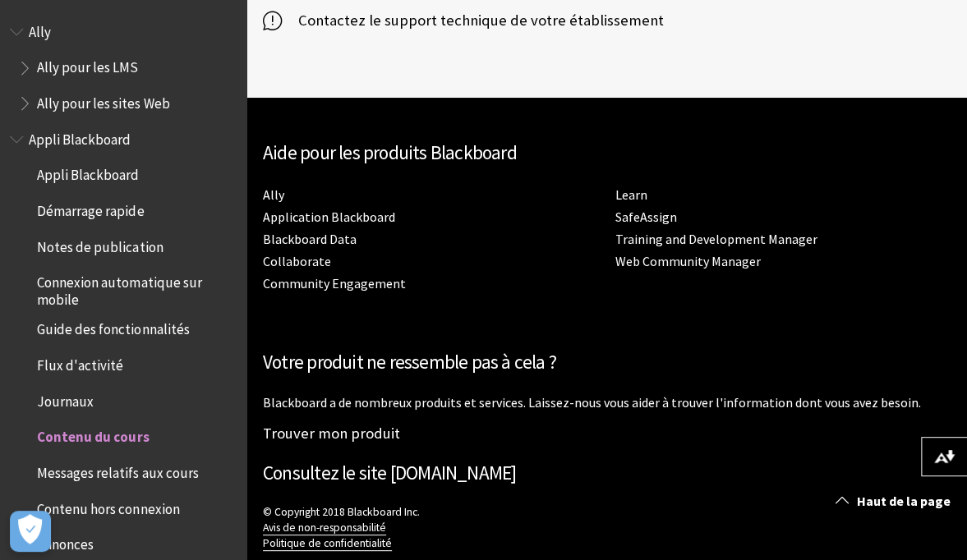  Describe the element at coordinates (87, 65) in the screenshot. I see `span: Ally pour les LMS` at that location.